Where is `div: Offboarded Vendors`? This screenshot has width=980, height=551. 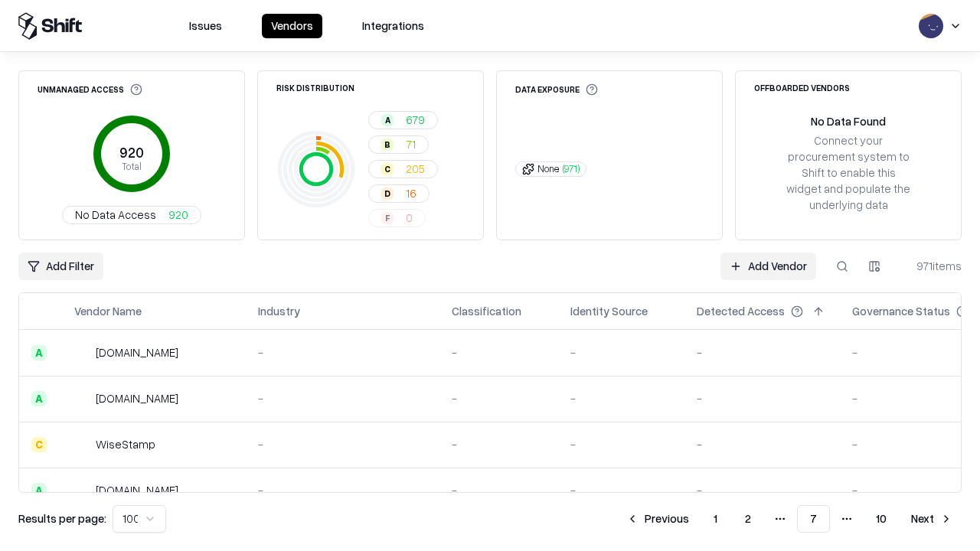
div: Offboarded Vendors is located at coordinates (801, 87).